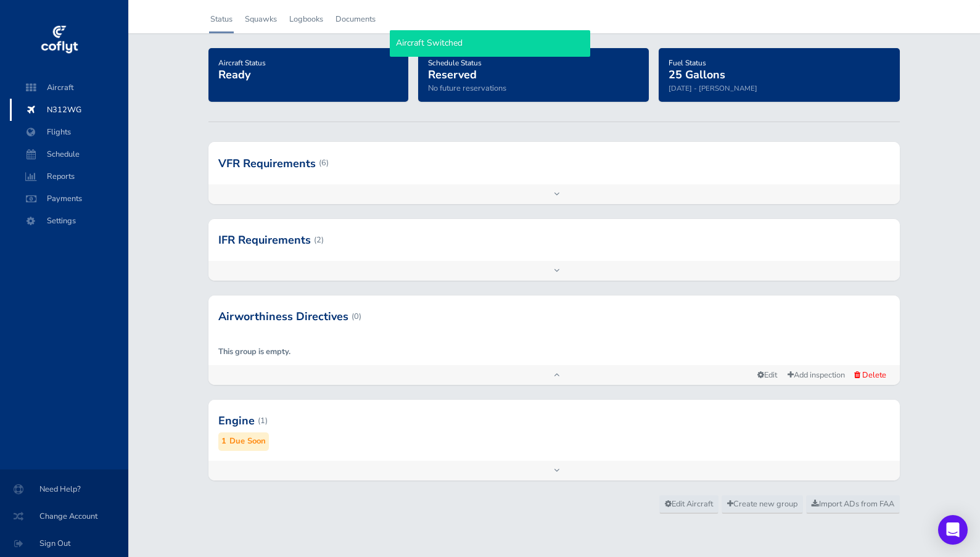 The height and width of the screenshot is (557, 980). Describe the element at coordinates (467, 88) in the screenshot. I see `span: No future reservations` at that location.